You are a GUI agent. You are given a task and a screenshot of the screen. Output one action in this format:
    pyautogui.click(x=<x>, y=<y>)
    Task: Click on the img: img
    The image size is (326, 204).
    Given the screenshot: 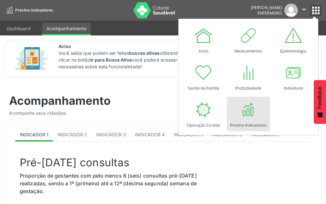 What is the action you would take?
    pyautogui.click(x=291, y=10)
    